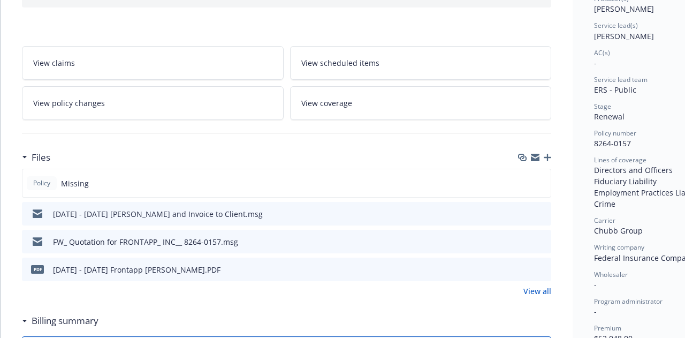  What do you see at coordinates (615, 133) in the screenshot?
I see `span: Policy number` at bounding box center [615, 133].